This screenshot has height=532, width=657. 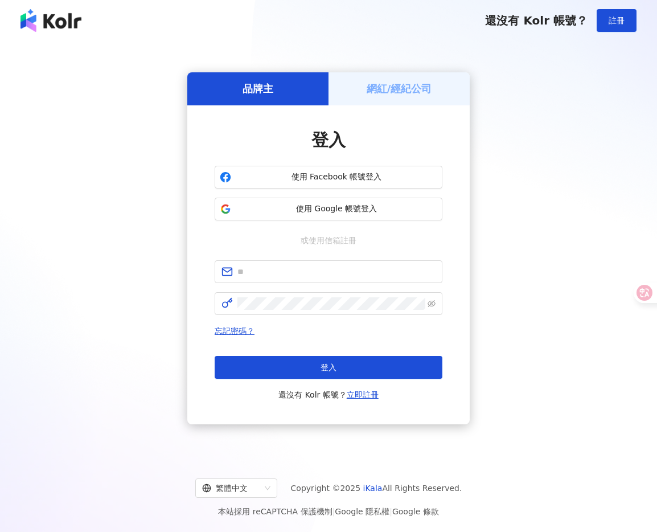 What do you see at coordinates (373, 488) in the screenshot?
I see `a: iKala` at bounding box center [373, 488].